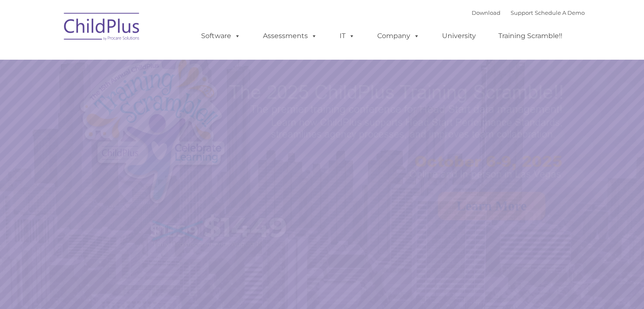  What do you see at coordinates (221, 36) in the screenshot?
I see `a: Software` at bounding box center [221, 36].